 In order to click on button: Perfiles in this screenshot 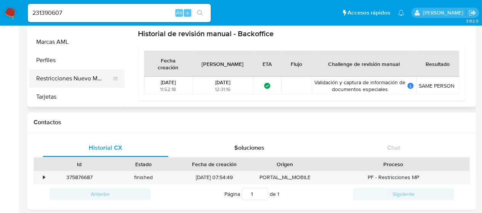, I will do `click(77, 60)`.